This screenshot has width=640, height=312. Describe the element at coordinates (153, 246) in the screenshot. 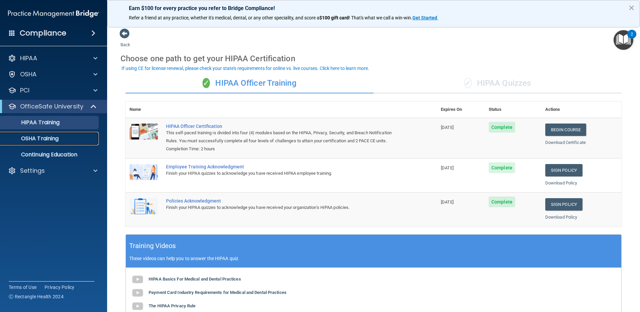

I see `h5: Training Videos` at that location.